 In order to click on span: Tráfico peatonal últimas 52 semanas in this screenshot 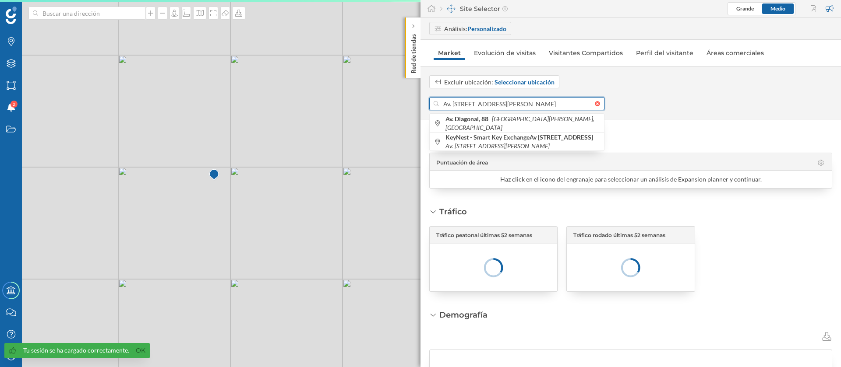, I will do `click(484, 236)`.